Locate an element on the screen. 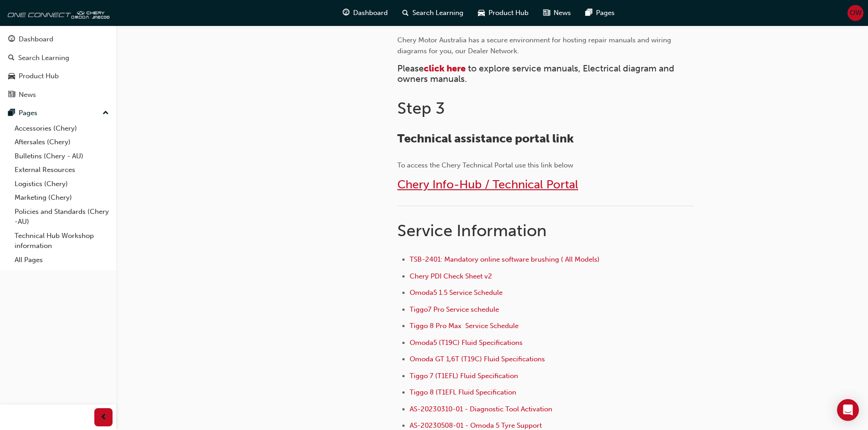 The width and height of the screenshot is (868, 430). span: News is located at coordinates (562, 13).